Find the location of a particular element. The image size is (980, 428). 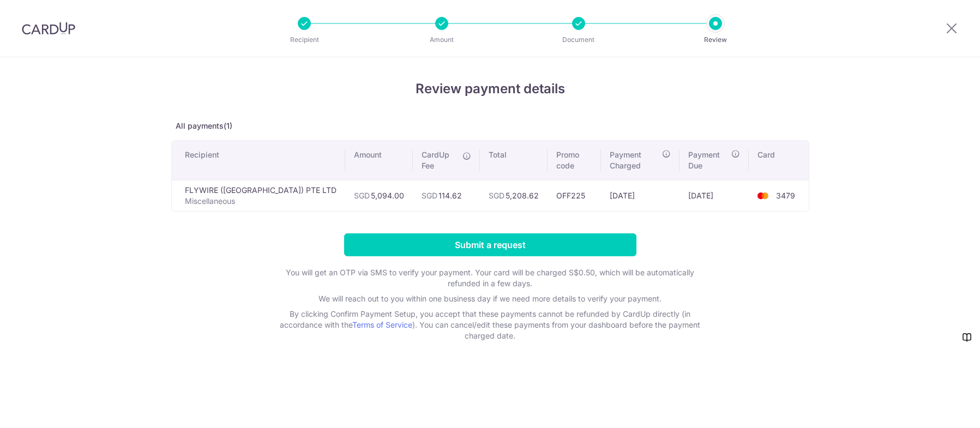

th: Amount is located at coordinates (379, 160).